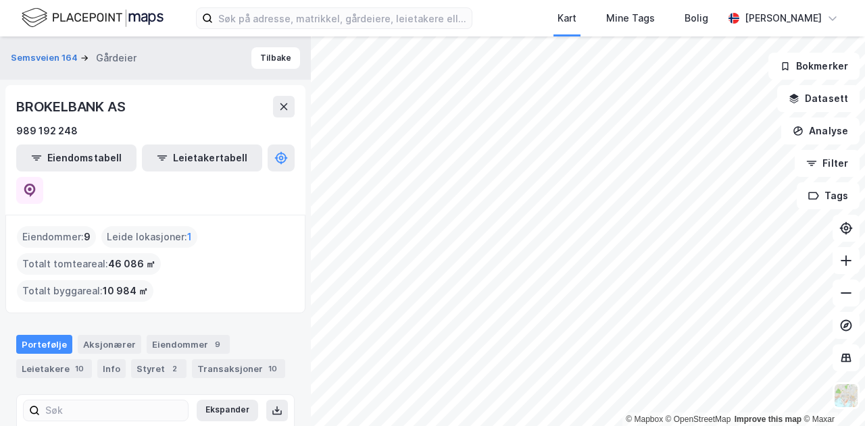  Describe the element at coordinates (72, 107) in the screenshot. I see `div: BROKELBANK AS` at that location.